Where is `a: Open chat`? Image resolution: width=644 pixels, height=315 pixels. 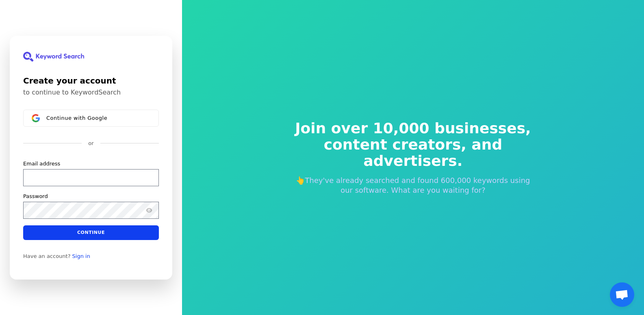
a: Open chat is located at coordinates (622, 294).